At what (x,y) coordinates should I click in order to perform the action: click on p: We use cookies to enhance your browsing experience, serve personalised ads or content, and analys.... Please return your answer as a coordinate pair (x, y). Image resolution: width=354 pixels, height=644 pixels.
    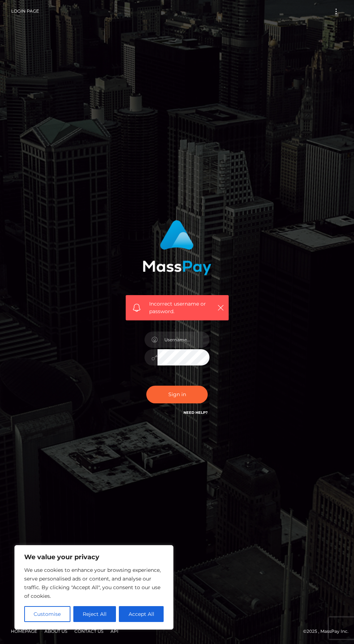
    Looking at the image, I should click on (94, 583).